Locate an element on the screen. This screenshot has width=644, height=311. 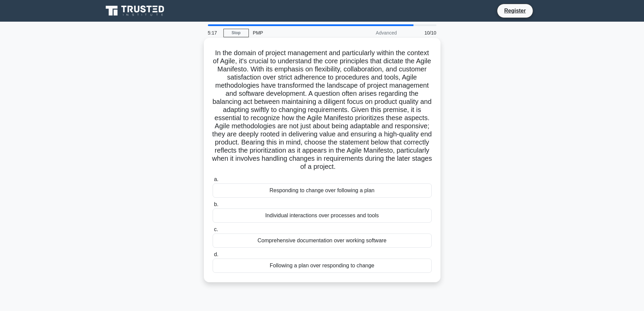
div: Advanced is located at coordinates (372, 33).